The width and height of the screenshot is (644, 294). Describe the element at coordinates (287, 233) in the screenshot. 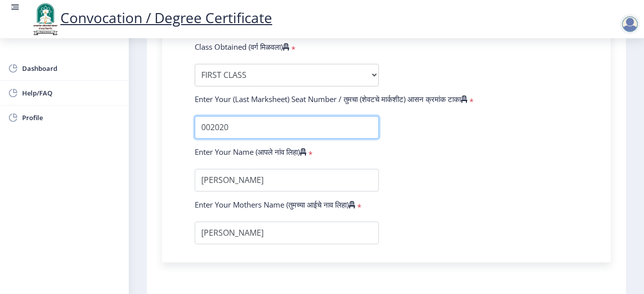

I see `input: Enter Your Mothers Name` at that location.